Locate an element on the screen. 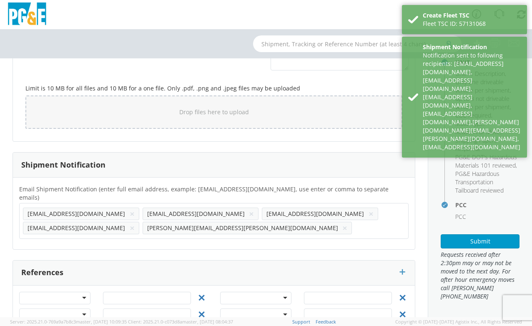 This screenshot has width=532, height=326. div: Create Fleet TSC is located at coordinates (472, 15).